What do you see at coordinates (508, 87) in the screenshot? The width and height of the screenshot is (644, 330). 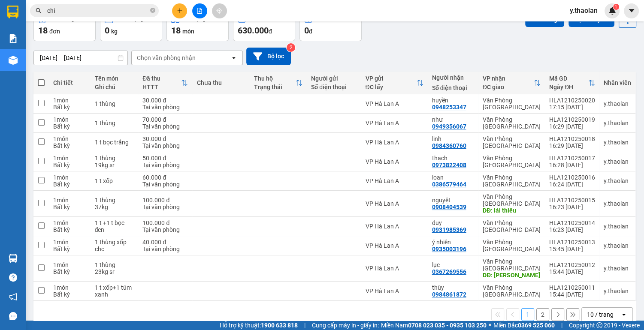 I see `div: ĐC giao` at bounding box center [508, 87].